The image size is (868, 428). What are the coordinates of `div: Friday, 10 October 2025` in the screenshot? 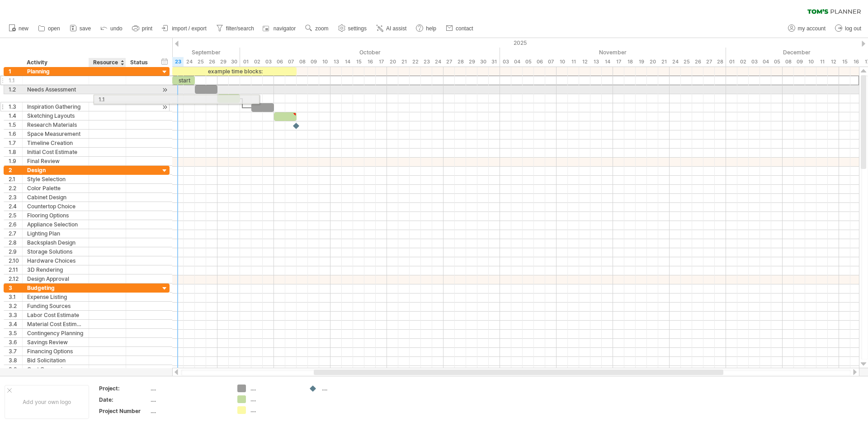 It's located at (325, 62).